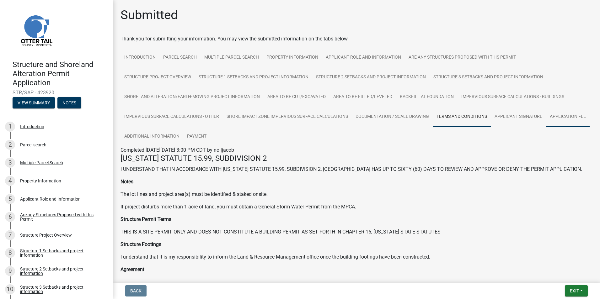 This screenshot has height=299, width=600. I want to click on div: Structure 3 Setbacks and project information, so click(61, 289).